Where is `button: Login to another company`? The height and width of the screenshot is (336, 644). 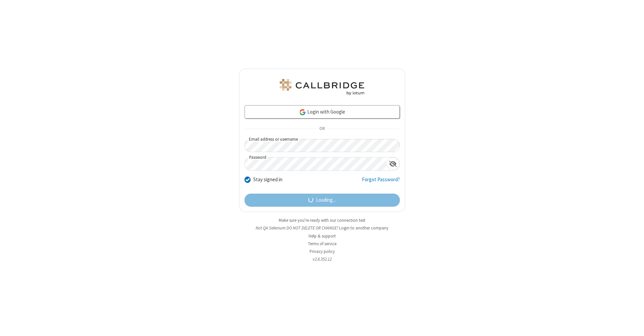
button: Login to another company is located at coordinates (364, 228).